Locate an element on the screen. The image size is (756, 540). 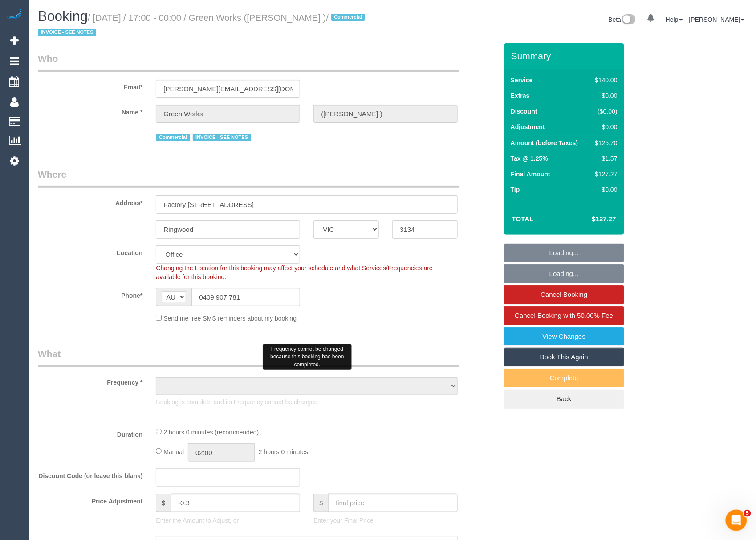
label: Location is located at coordinates (90, 251).